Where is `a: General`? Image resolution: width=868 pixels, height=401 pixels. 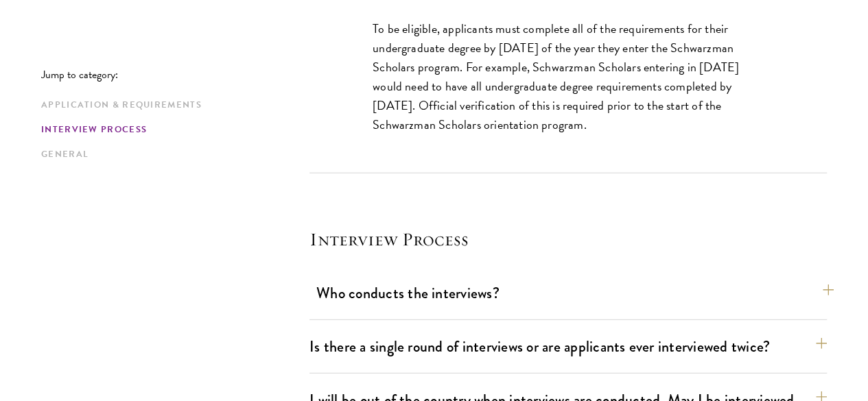
a: General is located at coordinates (170, 154).